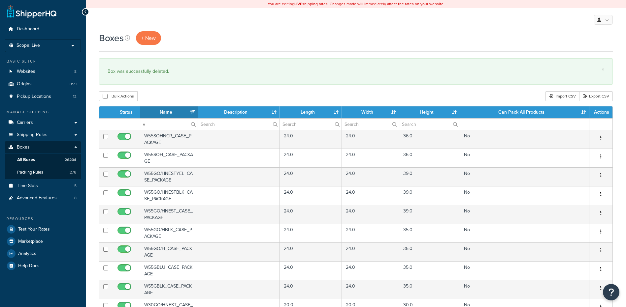 This screenshot has height=307, width=626. What do you see at coordinates (43, 219) in the screenshot?
I see `div: Resources` at bounding box center [43, 219].